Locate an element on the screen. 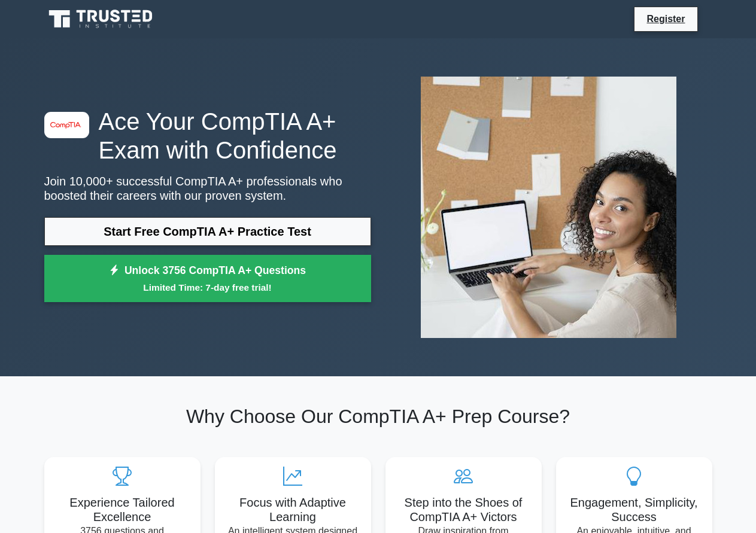 The image size is (756, 533). a: Register is located at coordinates (665, 18).